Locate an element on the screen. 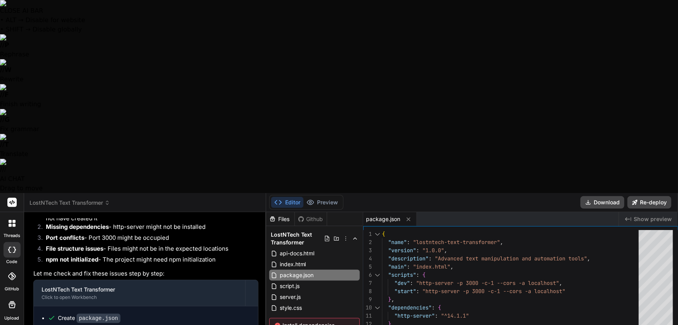 The width and height of the screenshot is (678, 325). div: 5 is located at coordinates (368, 266).